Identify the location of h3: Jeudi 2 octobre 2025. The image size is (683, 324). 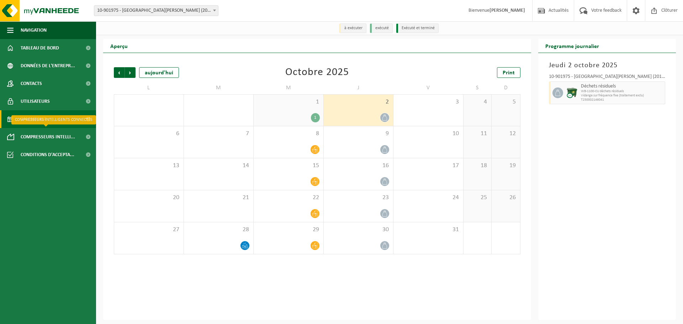
(607, 65).